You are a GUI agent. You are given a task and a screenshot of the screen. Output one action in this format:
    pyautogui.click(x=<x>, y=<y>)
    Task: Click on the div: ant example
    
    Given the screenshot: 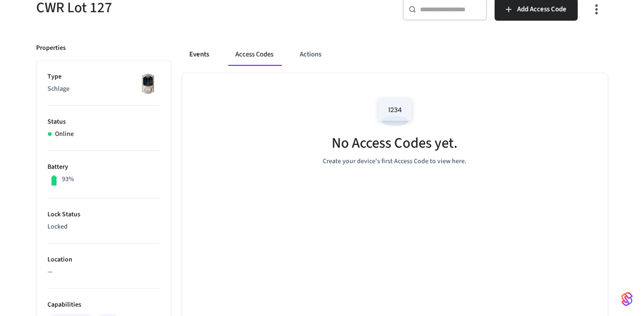 What is the action you would take?
    pyautogui.click(x=395, y=55)
    